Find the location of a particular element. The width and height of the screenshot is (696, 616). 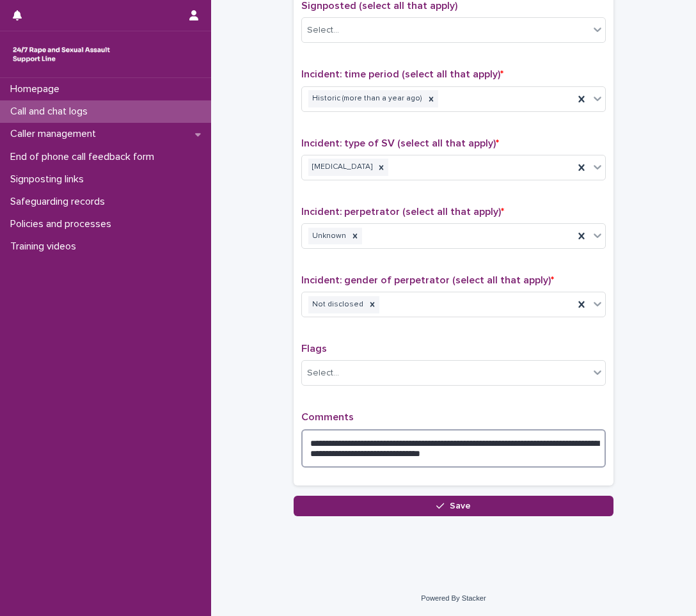

button: Save is located at coordinates (453, 506).